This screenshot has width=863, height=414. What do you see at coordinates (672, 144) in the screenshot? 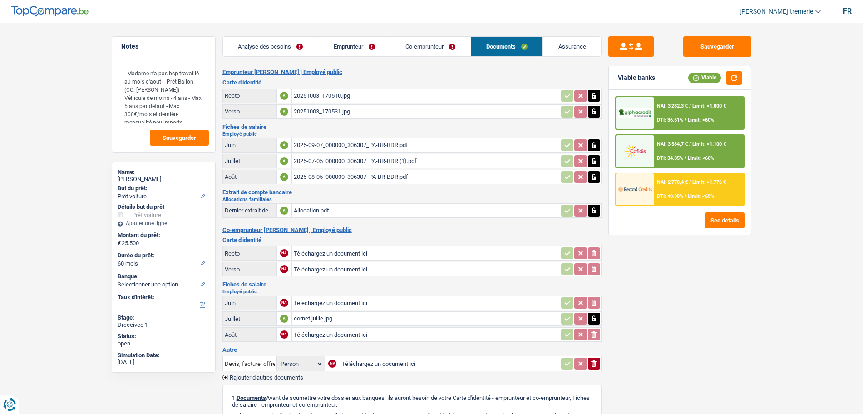
I see `span: NAI: 3 584,7 €` at bounding box center [672, 144].